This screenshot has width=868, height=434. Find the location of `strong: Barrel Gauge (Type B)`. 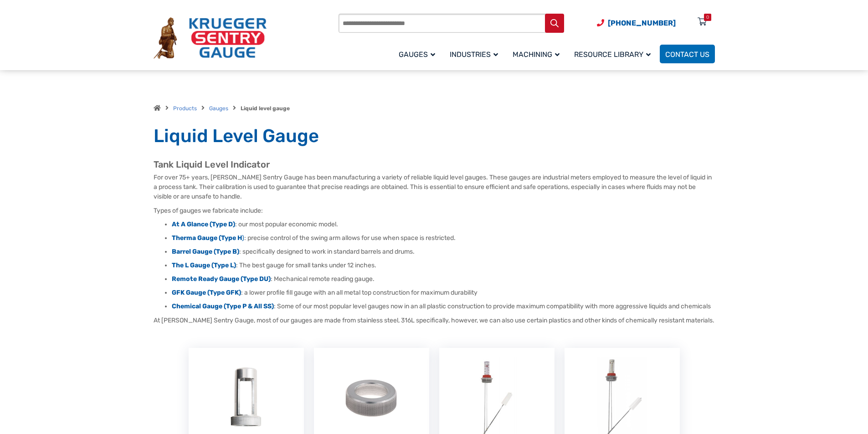

strong: Barrel Gauge (Type B) is located at coordinates (206, 251).